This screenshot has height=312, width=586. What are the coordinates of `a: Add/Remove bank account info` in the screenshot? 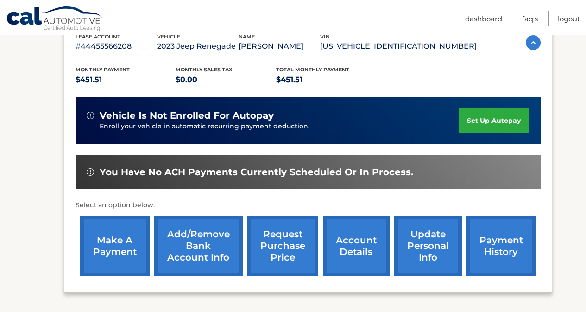 It's located at (198, 246).